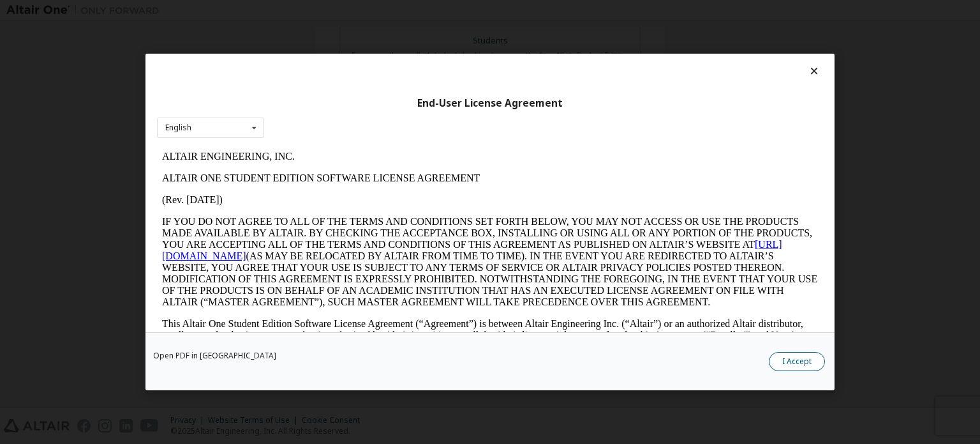 This screenshot has width=980, height=444. What do you see at coordinates (797, 362) in the screenshot?
I see `button: I Accept` at bounding box center [797, 362].